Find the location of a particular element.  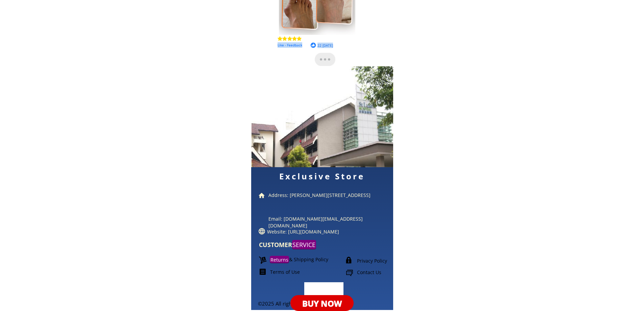

font: Like - Feedback is located at coordinates (289, 45).